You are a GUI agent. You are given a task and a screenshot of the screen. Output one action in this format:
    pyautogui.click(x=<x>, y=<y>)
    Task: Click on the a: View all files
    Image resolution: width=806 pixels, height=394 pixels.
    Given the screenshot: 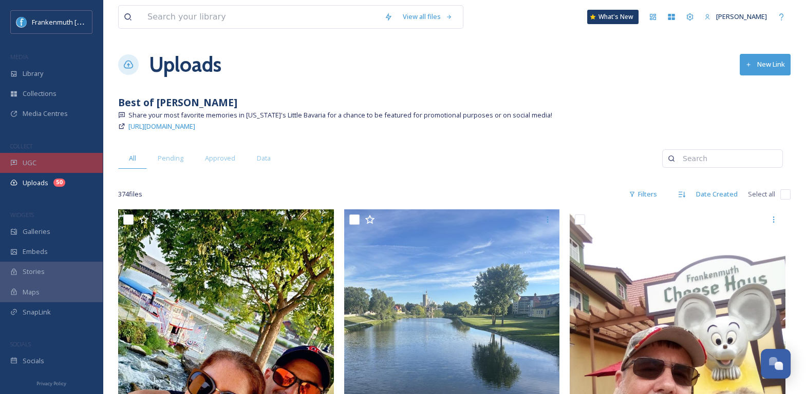 What is the action you would take?
    pyautogui.click(x=427, y=16)
    